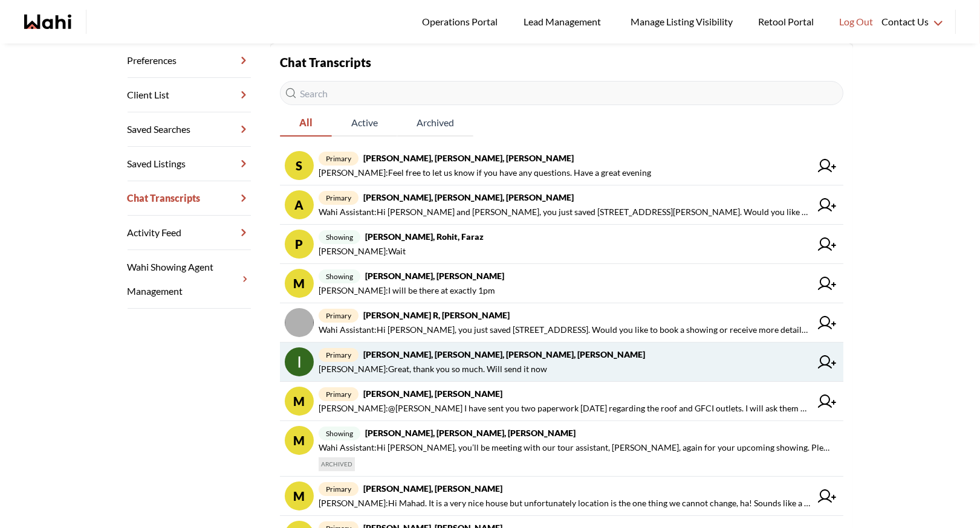 The image size is (980, 528). I want to click on a: Client List, so click(190, 95).